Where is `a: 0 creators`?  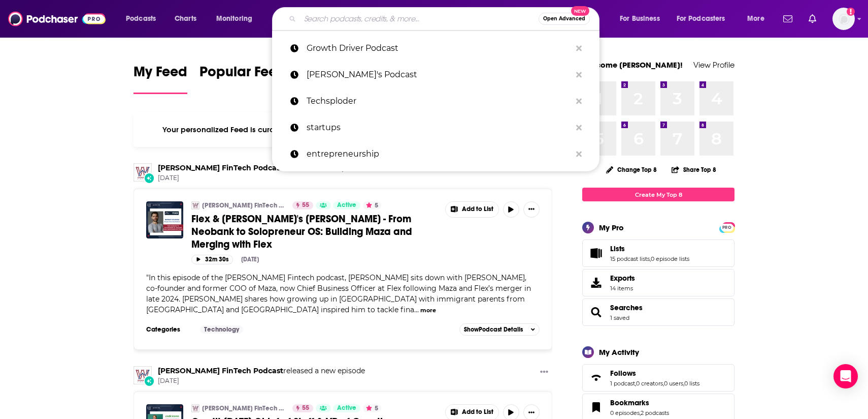 a: 0 creators is located at coordinates (649, 383).